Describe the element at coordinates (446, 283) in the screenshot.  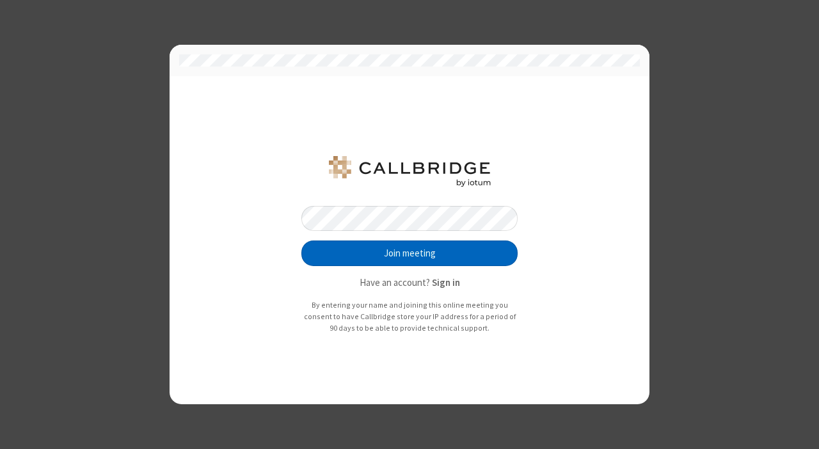
I see `button: Sign in` at that location.